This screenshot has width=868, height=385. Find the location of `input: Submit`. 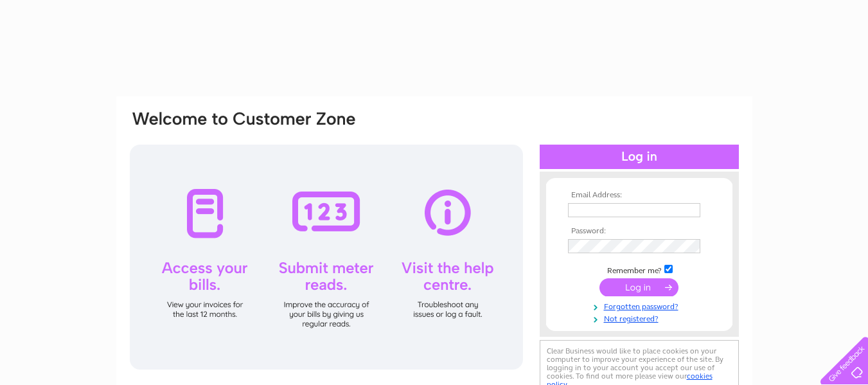

input: Submit is located at coordinates (639, 287).